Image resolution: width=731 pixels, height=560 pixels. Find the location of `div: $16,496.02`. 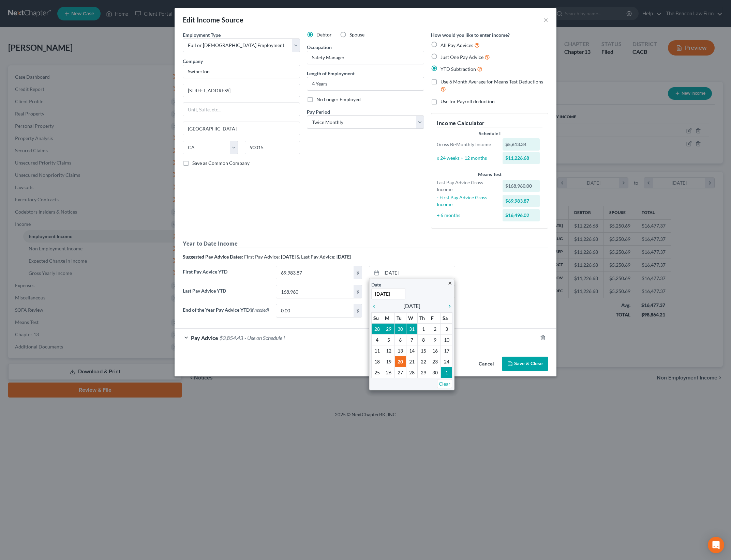

div: $16,496.02 is located at coordinates (522, 216).